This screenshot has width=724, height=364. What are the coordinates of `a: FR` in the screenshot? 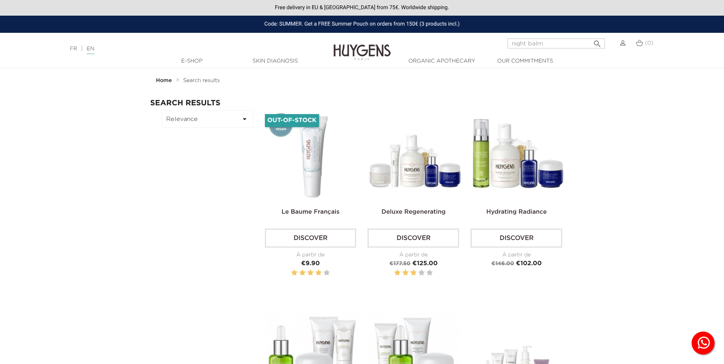 It's located at (73, 49).